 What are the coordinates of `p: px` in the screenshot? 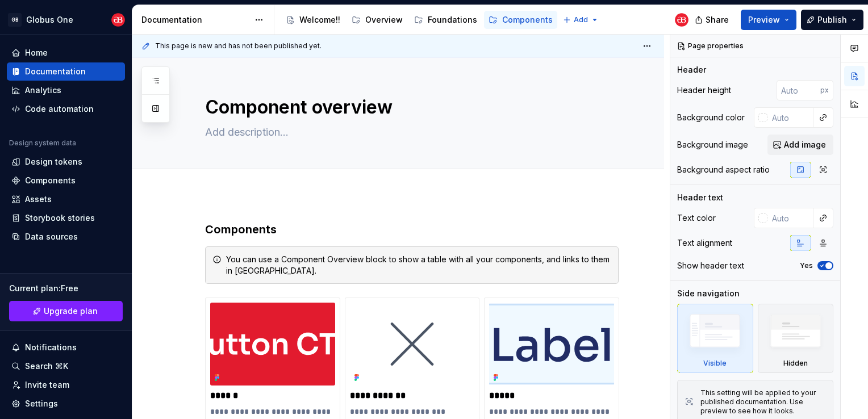 It's located at (824, 90).